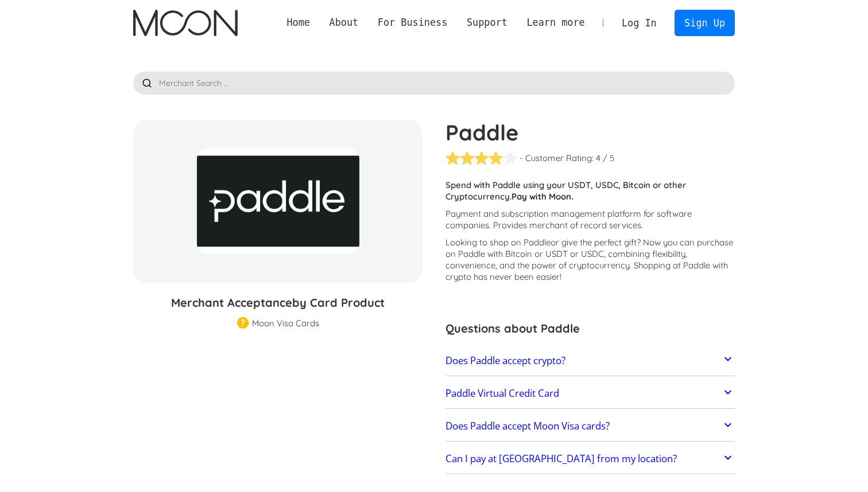 This screenshot has height=492, width=868. I want to click on p: Payment and subscription management platform for software companies. Provides merchant of record ..., so click(590, 220).